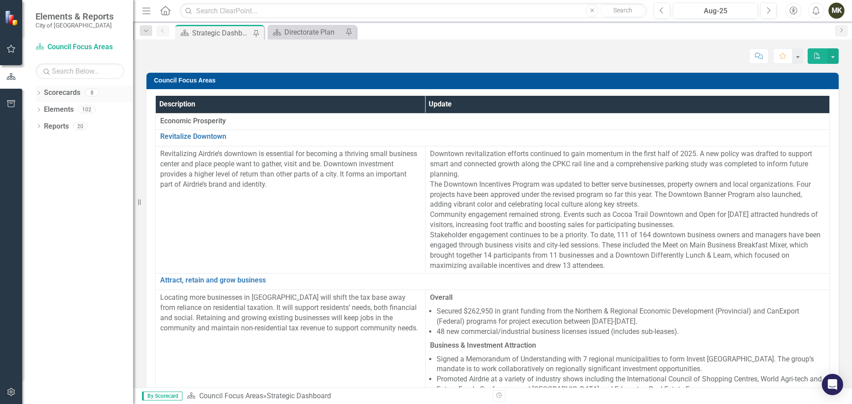 The image size is (852, 404). What do you see at coordinates (627, 210) in the screenshot?
I see `p: Downtown revitalization efforts continued to gain momentum in the first half of 2025. A new polic...` at bounding box center [627, 210].